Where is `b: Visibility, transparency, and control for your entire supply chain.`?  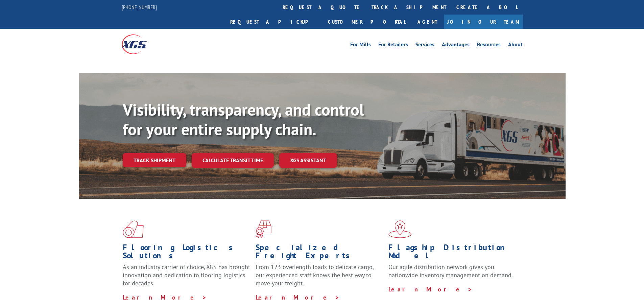 b: Visibility, transparency, and control for your entire supply chain. is located at coordinates (243, 119).